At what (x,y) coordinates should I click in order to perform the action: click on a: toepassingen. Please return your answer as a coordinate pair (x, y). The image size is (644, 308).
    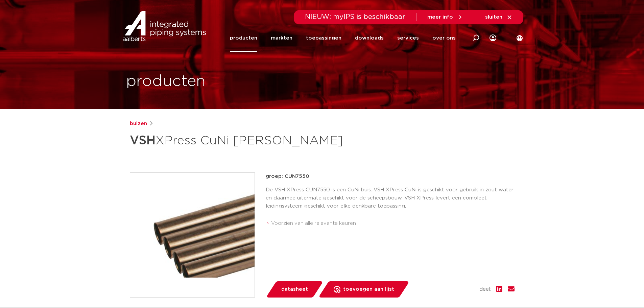
    Looking at the image, I should click on (323, 38).